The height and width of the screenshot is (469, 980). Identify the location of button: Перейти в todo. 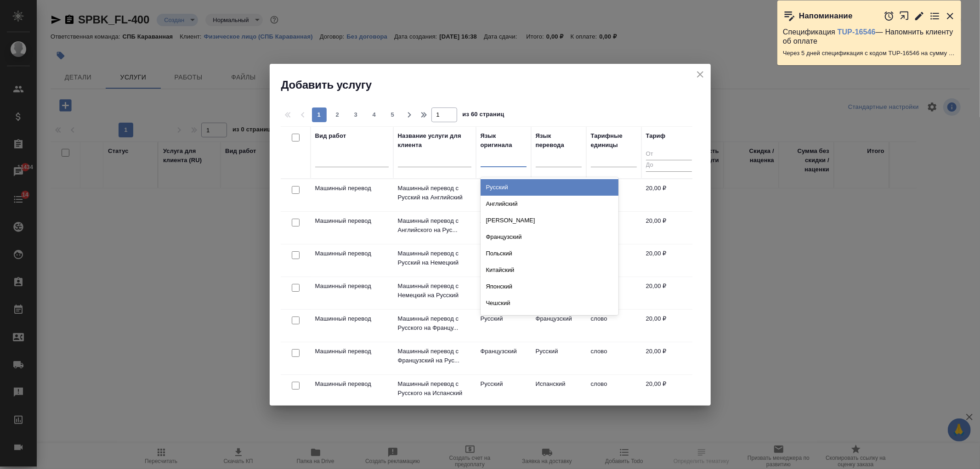
(935, 16).